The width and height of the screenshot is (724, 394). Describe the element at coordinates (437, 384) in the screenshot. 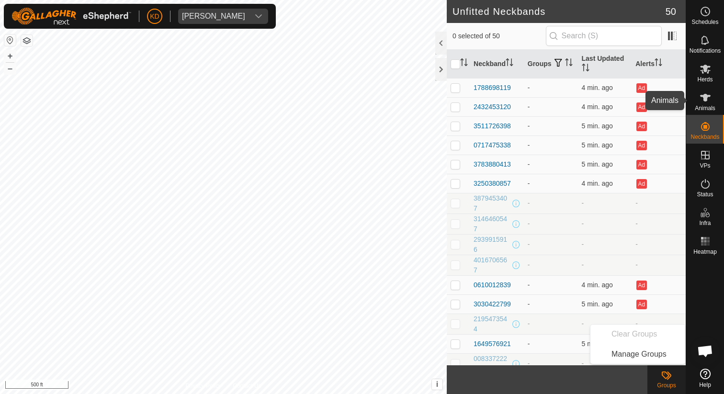

I see `button: i` at that location.